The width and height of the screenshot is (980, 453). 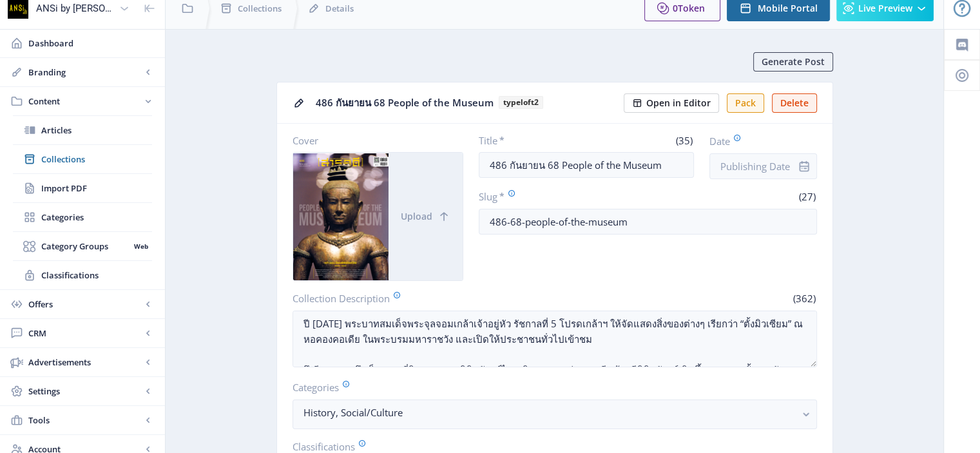 What do you see at coordinates (97, 217) in the screenshot?
I see `span: Categories` at bounding box center [97, 217].